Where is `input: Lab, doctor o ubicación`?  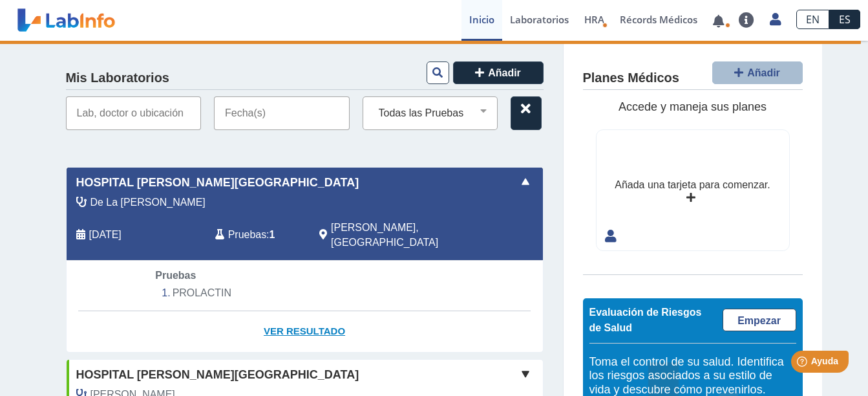
input: Lab, doctor o ubicación is located at coordinates (133, 113).